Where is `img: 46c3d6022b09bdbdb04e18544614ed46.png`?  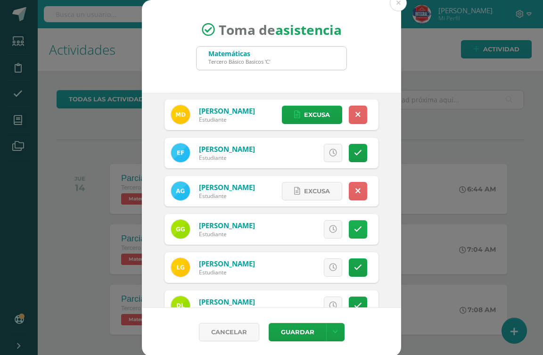
img: 46c3d6022b09bdbdb04e18544614ed46.png is located at coordinates (181, 191).